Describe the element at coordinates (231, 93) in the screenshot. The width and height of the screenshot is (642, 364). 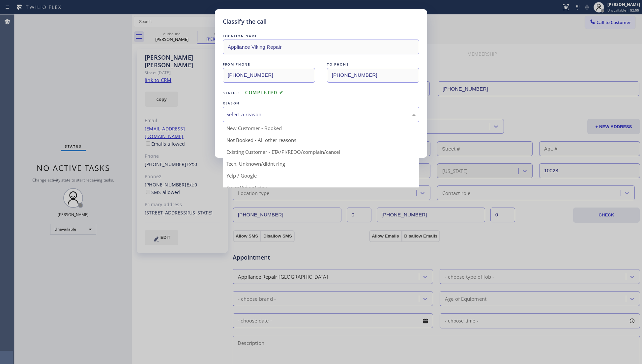
I see `span: Status:` at that location.